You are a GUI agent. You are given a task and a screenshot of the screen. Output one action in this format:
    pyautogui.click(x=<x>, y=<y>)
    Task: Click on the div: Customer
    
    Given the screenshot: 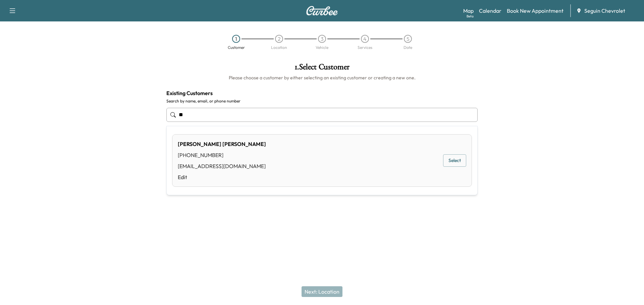 What is the action you would take?
    pyautogui.click(x=236, y=48)
    